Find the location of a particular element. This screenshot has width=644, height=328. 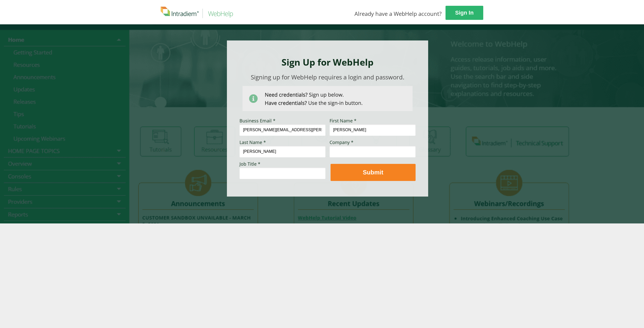

span: Last Name * is located at coordinates (253, 142).